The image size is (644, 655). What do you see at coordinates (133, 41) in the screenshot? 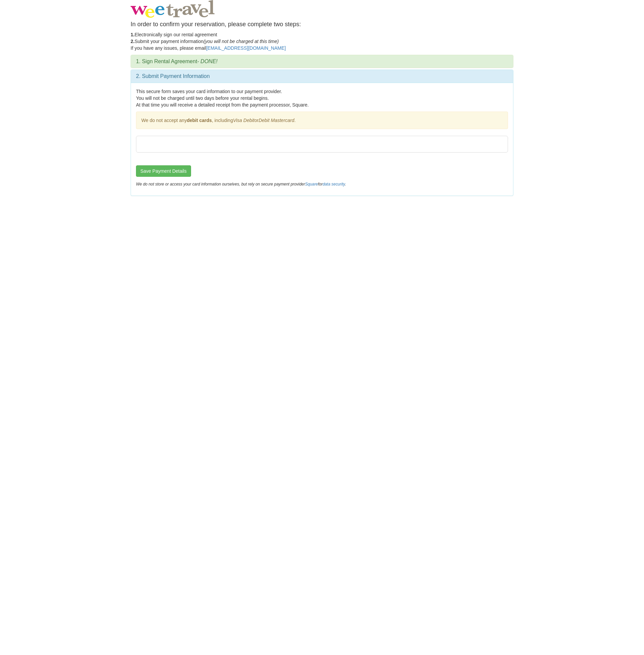
I see `strong: 2.` at bounding box center [133, 41].